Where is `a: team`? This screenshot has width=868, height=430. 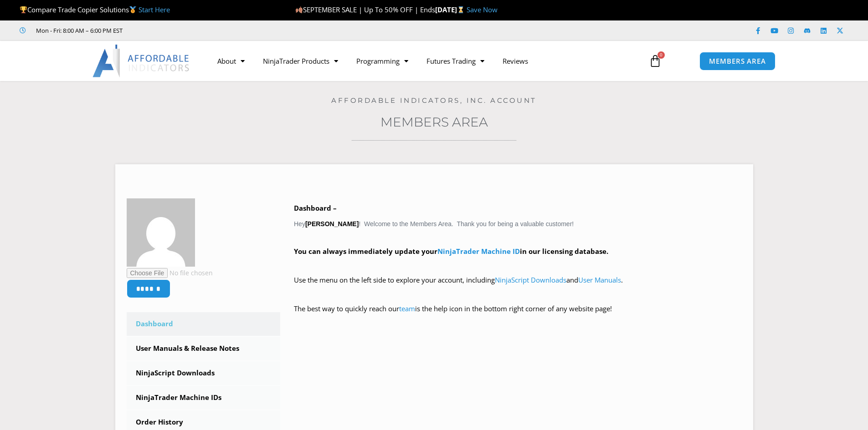 a: team is located at coordinates (407, 309).